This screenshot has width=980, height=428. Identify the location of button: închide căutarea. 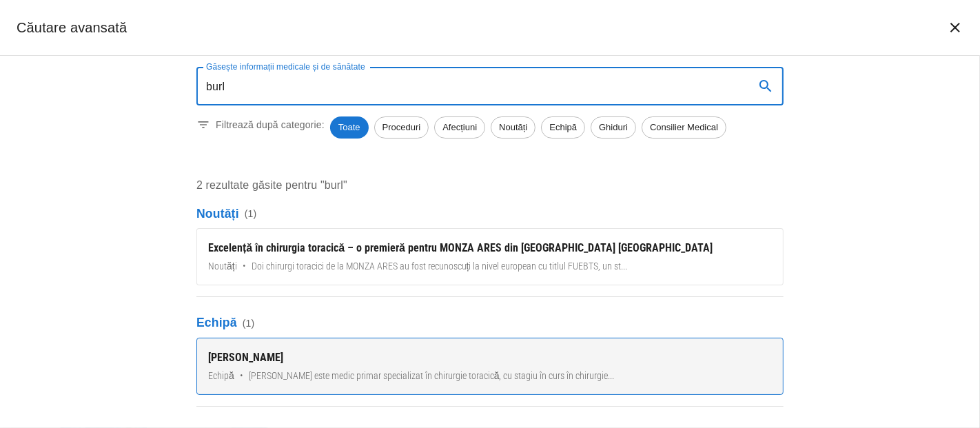
(955, 28).